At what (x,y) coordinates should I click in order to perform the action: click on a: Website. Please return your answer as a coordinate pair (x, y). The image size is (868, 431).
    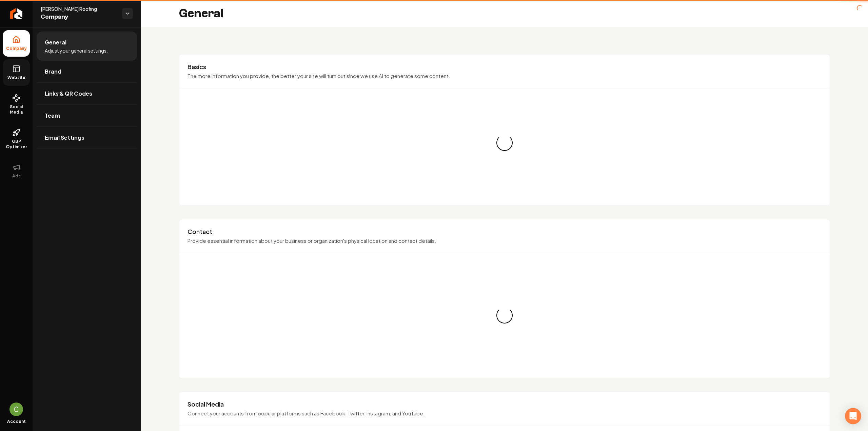
    Looking at the image, I should click on (16, 73).